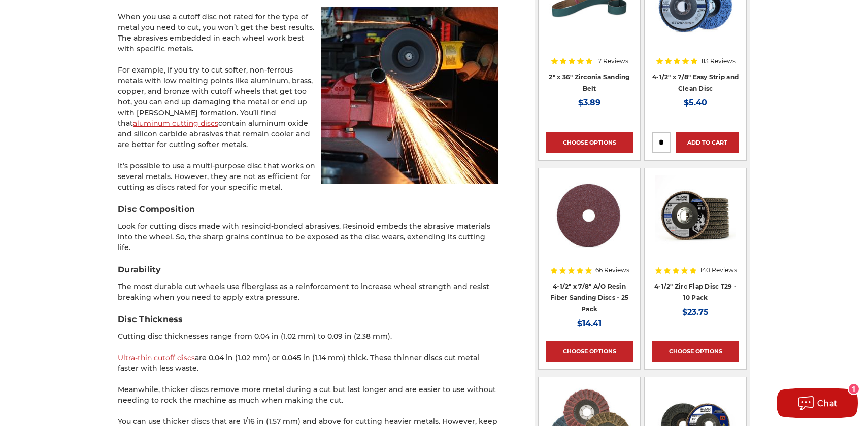  What do you see at coordinates (308, 33) in the screenshot?
I see `p: When you use a cutoff disc not rated for the type of metal you need to cut, you won’t get the bes...` at bounding box center [308, 33].